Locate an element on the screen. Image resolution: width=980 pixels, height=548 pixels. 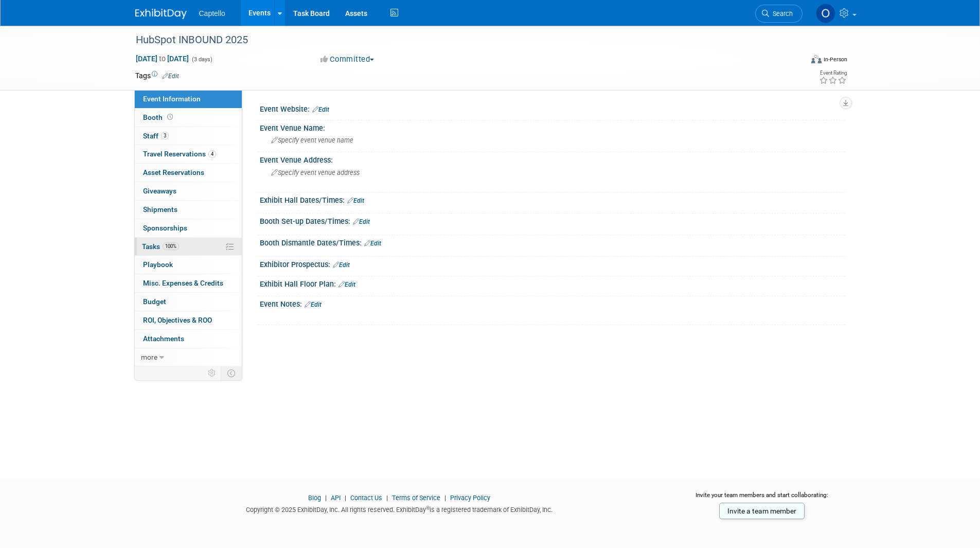
span: Misc. Expenses & Credits is located at coordinates (183, 283).